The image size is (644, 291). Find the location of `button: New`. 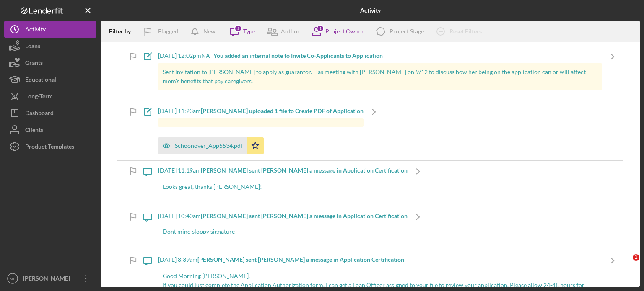

button: New is located at coordinates (205, 32).